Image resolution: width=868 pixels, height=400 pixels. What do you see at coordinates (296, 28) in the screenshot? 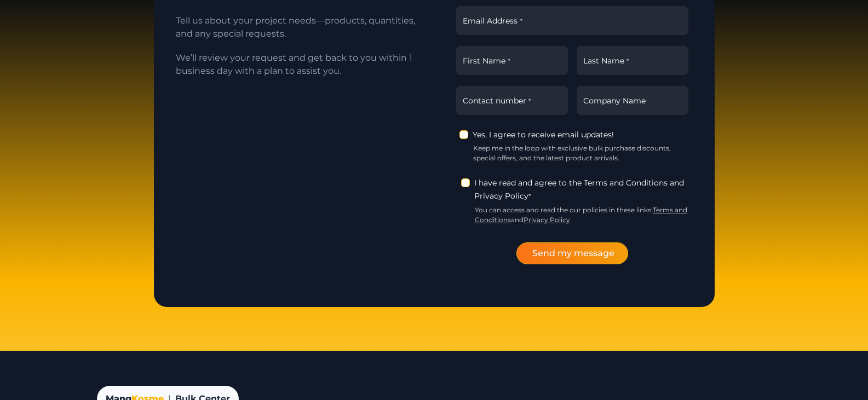
I see `p: Tell us about your project needs—products, quantities, and any special requests.` at bounding box center [296, 28].